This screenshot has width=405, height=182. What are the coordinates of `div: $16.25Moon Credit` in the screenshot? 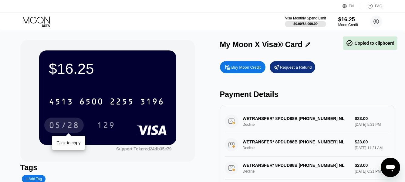 It's located at (348, 22).